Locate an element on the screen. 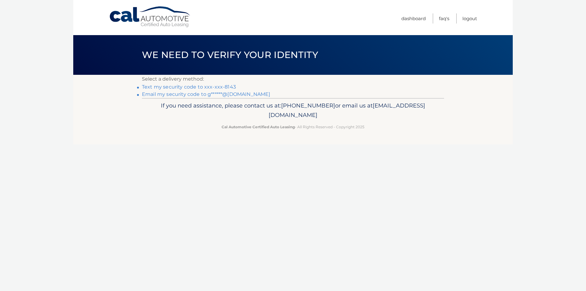 The height and width of the screenshot is (291, 586). a: Cal Automotive is located at coordinates (150, 17).